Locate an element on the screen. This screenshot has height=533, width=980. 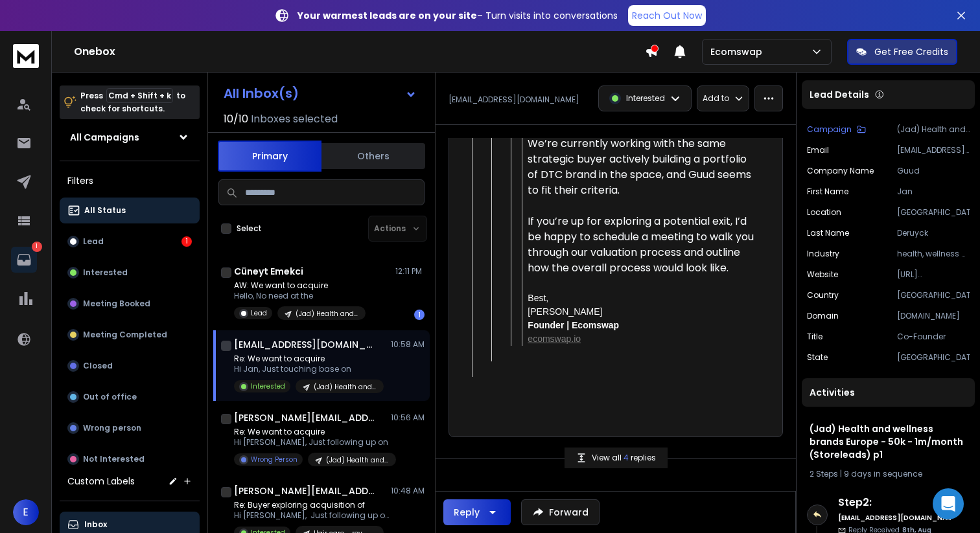
button: All Inbox(s) is located at coordinates (320, 93).